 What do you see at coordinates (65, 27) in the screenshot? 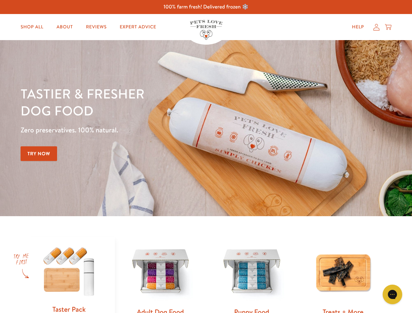
I see `a: About` at bounding box center [65, 27].